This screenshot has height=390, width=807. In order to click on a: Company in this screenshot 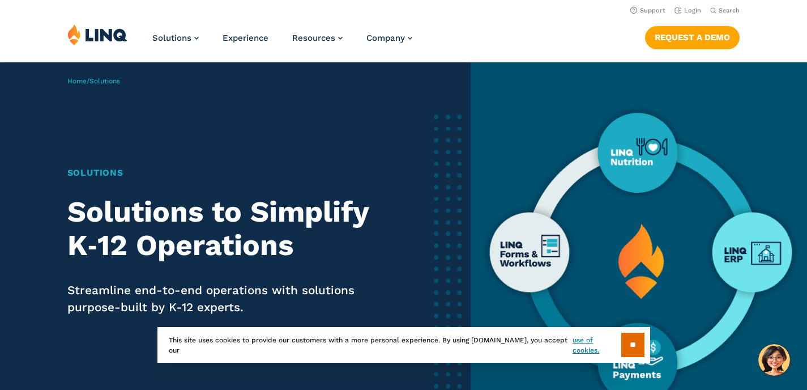, I will do `click(389, 38)`.